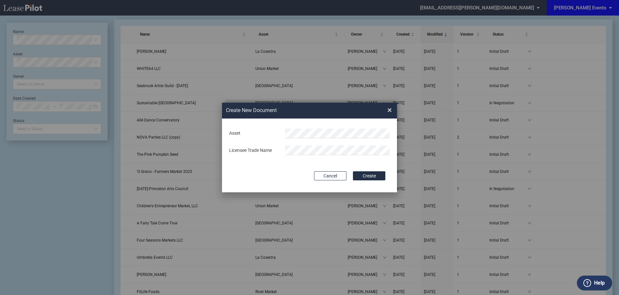 The image size is (619, 295). I want to click on h2: Create New Document, so click(295, 111).